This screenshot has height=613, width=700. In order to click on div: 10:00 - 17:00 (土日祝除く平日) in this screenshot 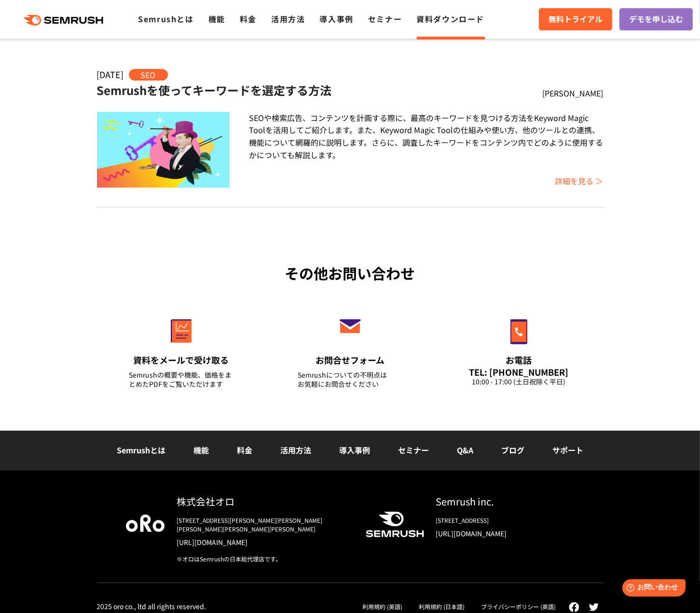, I will do `click(519, 381)`.